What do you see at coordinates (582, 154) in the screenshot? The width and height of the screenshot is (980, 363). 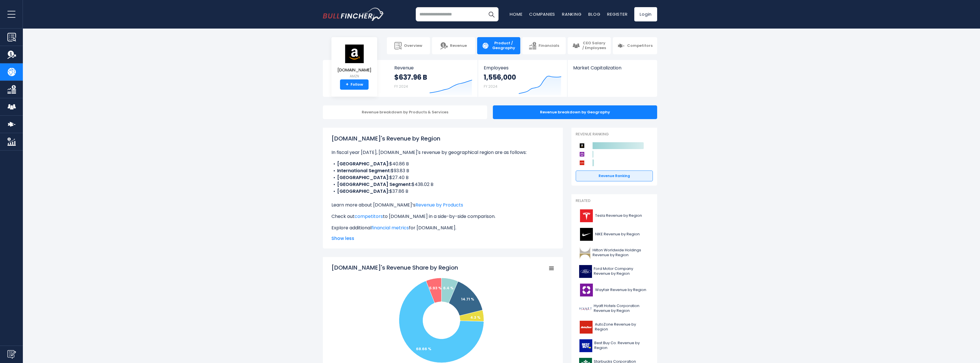 I see `img: Wayfair competitors logo` at bounding box center [582, 154].